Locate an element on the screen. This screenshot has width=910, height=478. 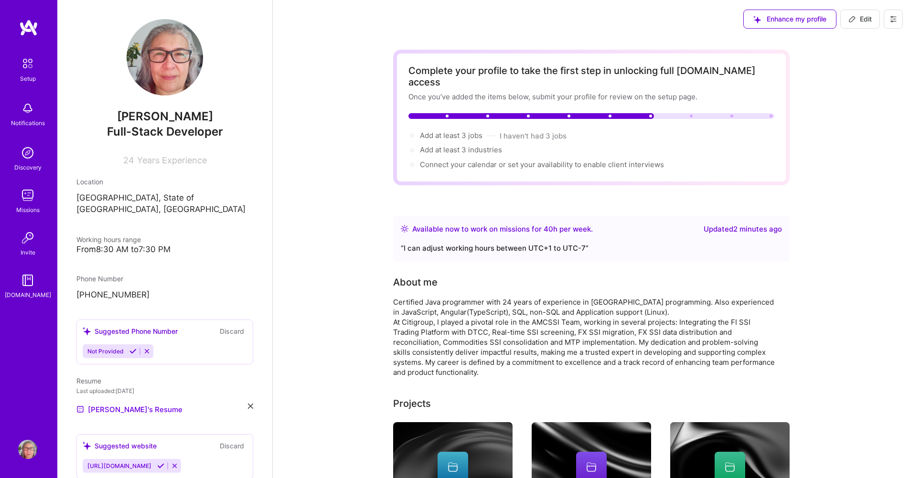
div: About me is located at coordinates (415, 282).